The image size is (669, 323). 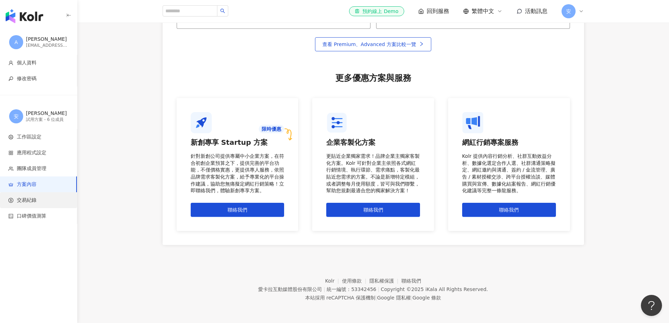 What do you see at coordinates (376, 11) in the screenshot?
I see `div: 預約線上 Demo` at bounding box center [376, 11].